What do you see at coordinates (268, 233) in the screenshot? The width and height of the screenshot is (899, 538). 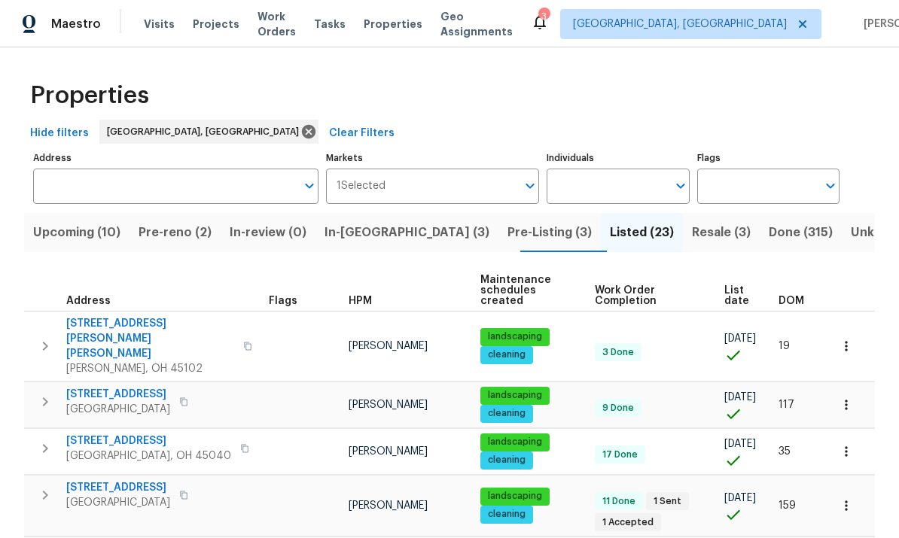 I see `span: In-review (0)` at bounding box center [268, 233].